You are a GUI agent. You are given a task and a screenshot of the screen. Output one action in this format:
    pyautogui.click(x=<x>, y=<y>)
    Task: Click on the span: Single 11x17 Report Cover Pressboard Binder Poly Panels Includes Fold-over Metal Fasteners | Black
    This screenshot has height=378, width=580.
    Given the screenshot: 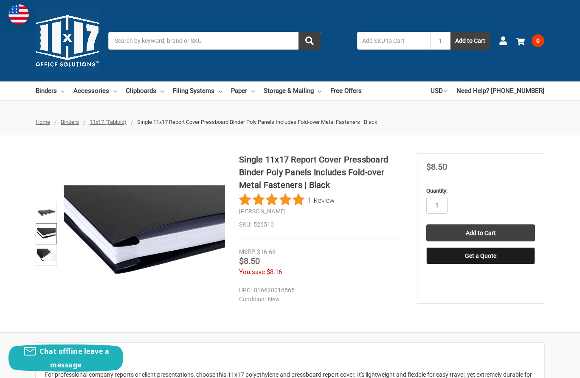 What is the action you would take?
    pyautogui.click(x=257, y=122)
    